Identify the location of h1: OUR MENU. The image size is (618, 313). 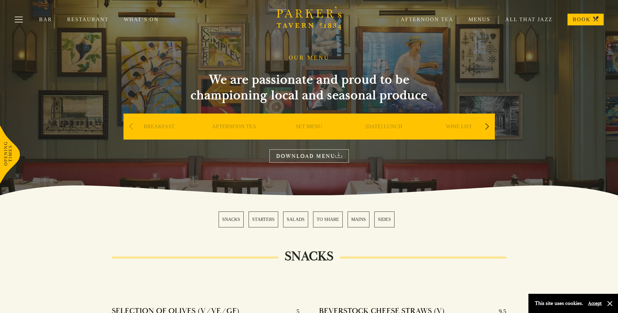
(309, 58).